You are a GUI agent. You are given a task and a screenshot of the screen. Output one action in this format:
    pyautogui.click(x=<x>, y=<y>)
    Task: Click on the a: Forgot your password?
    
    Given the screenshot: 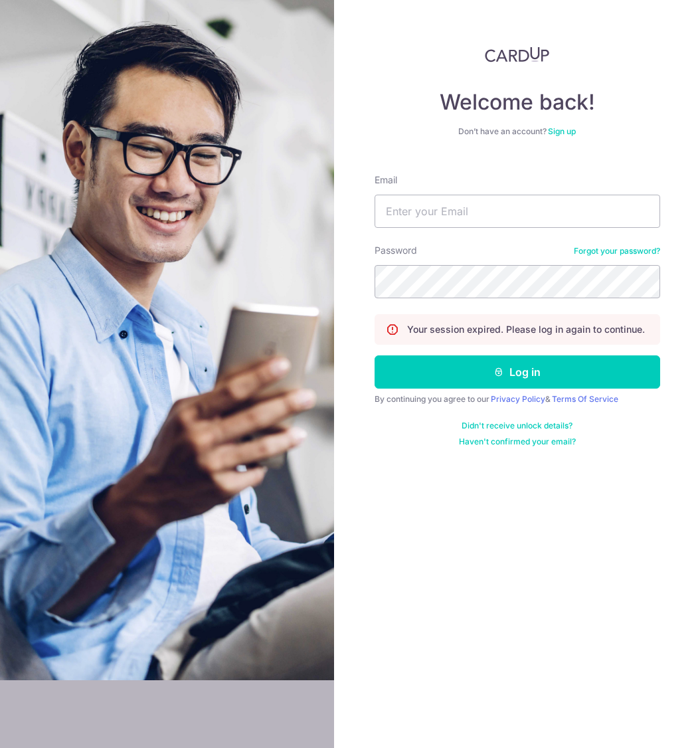 What is the action you would take?
    pyautogui.click(x=617, y=251)
    